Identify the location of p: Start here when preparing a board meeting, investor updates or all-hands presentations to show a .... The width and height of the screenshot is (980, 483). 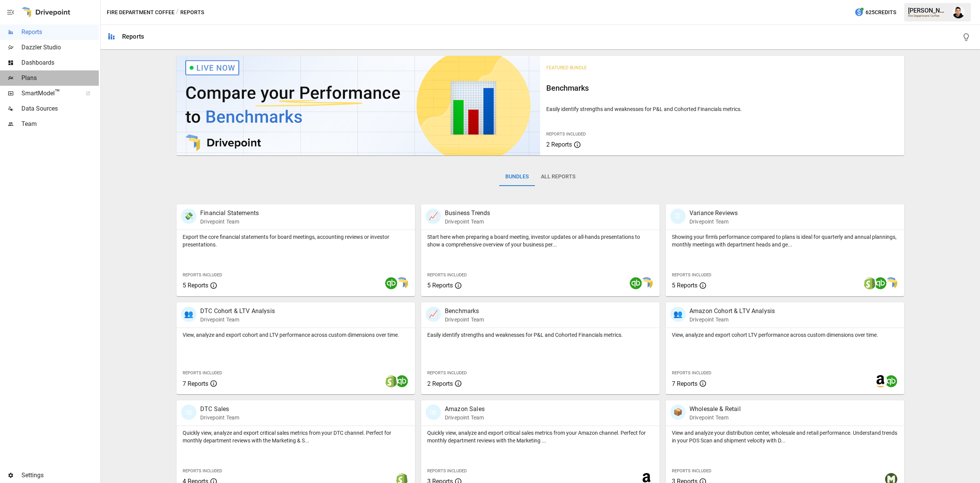
(540, 241).